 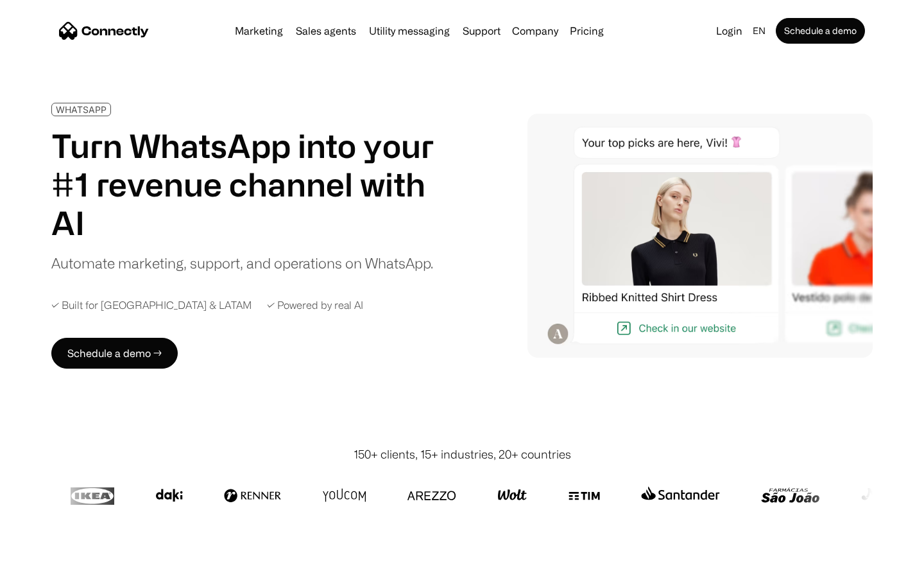 I want to click on a: Sales agents, so click(x=326, y=31).